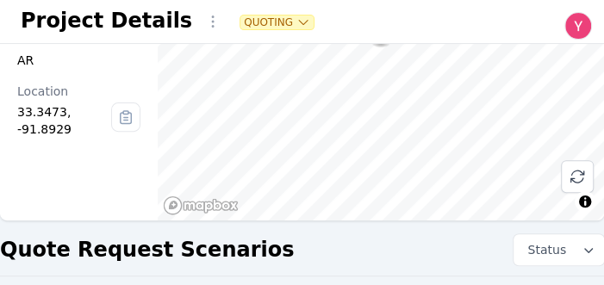 This screenshot has height=285, width=604. I want to click on h1: Project Details, so click(106, 21).